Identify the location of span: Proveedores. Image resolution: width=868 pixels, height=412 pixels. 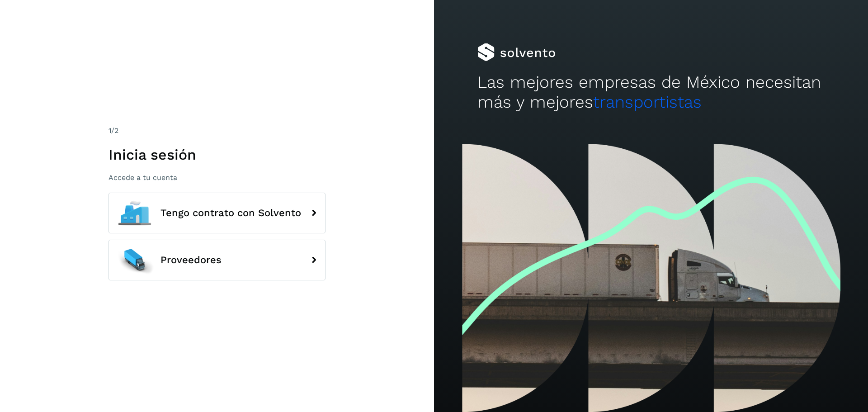
(190, 260).